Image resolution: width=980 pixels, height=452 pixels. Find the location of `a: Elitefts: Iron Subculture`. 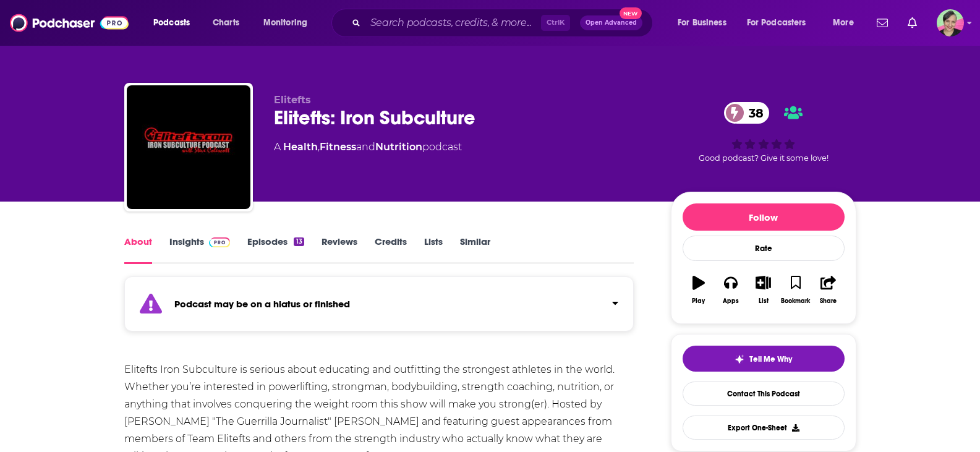

a: Elitefts: Iron Subculture is located at coordinates (188, 147).